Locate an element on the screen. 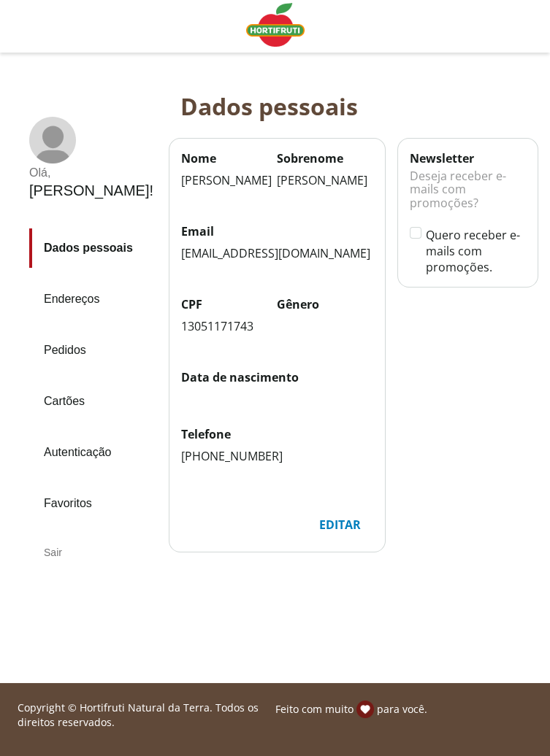  a: Cartões is located at coordinates (92, 402).